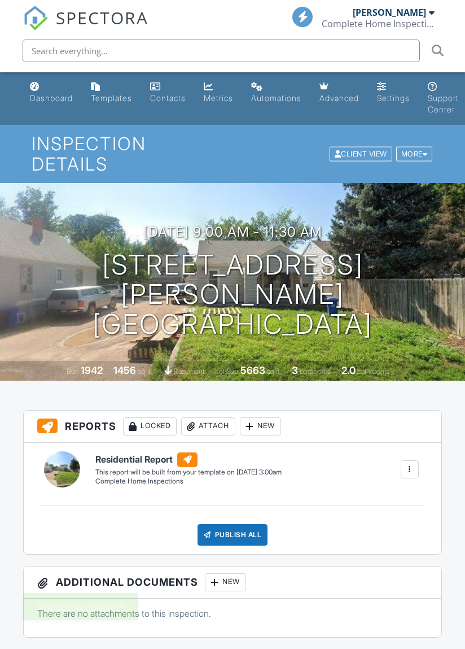 The width and height of the screenshot is (465, 649). Describe the element at coordinates (378, 24) in the screenshot. I see `div: Complete Home Inspections LLC` at that location.